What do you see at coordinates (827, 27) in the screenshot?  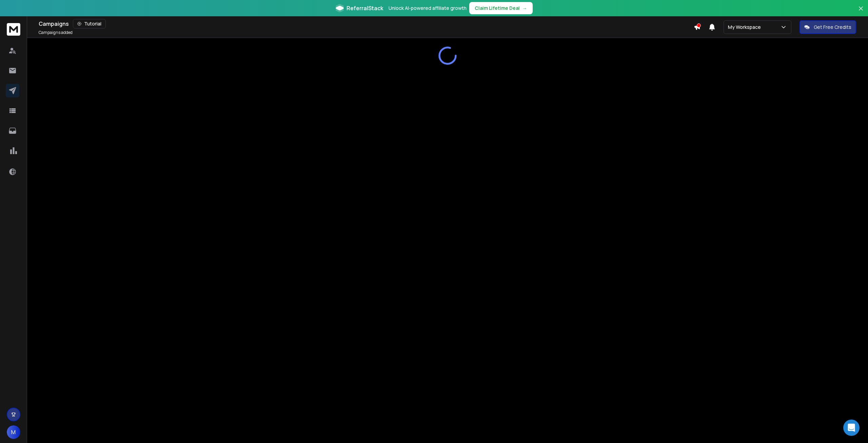 I see `button: Get Free Credits` at bounding box center [827, 27].